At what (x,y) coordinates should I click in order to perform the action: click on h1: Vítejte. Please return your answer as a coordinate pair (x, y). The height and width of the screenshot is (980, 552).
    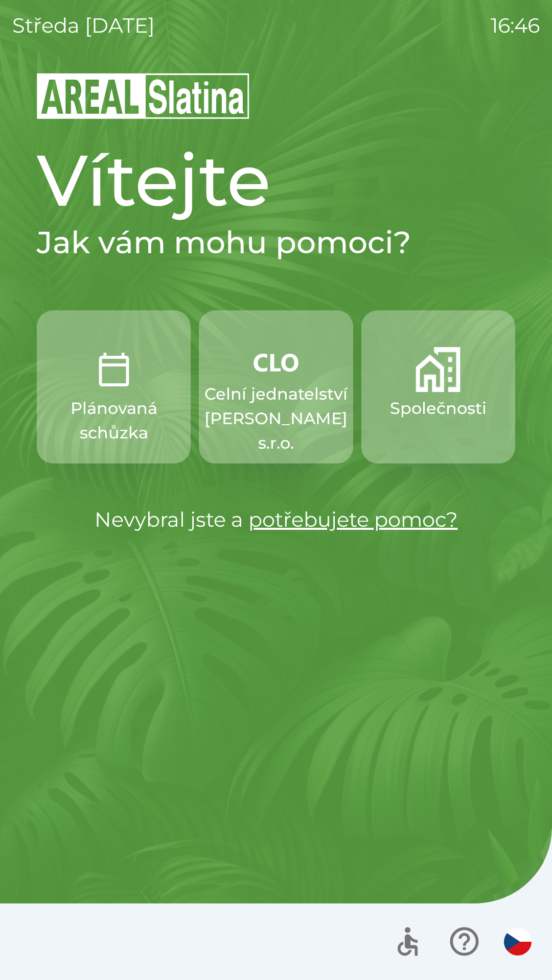
    Looking at the image, I should click on (276, 180).